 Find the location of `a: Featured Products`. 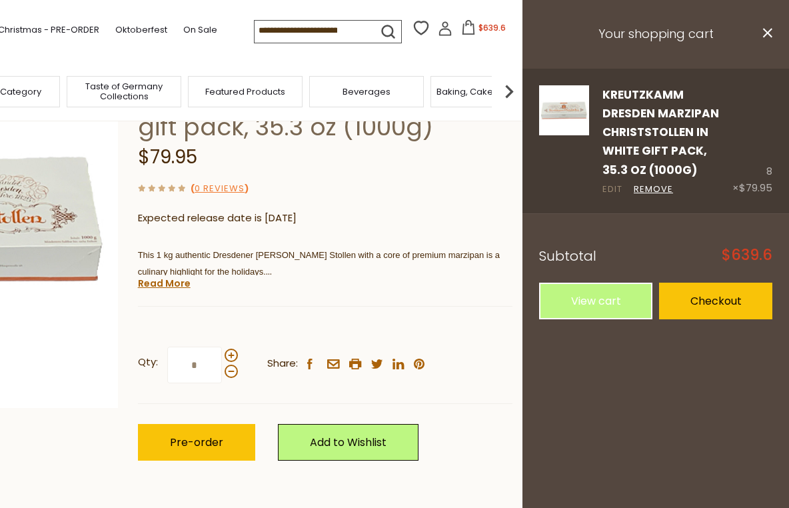

a: Featured Products is located at coordinates (245, 91).